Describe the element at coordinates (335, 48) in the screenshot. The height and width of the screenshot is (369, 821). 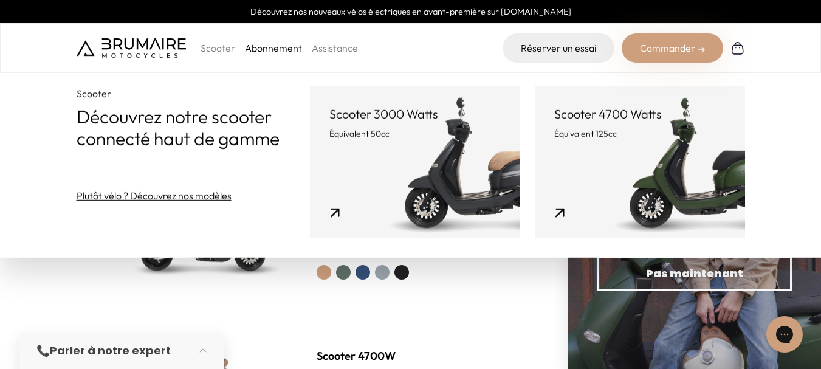
I see `a: Assistance` at that location.